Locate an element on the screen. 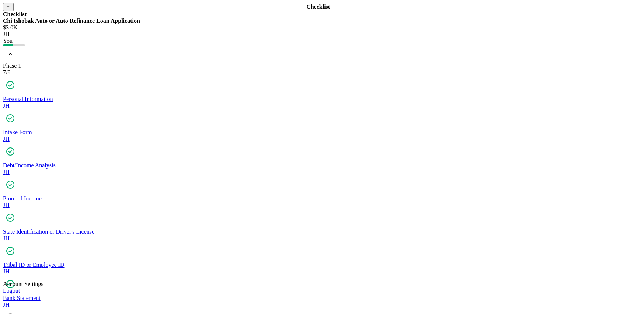  div: Bank Statement is located at coordinates (322, 298).